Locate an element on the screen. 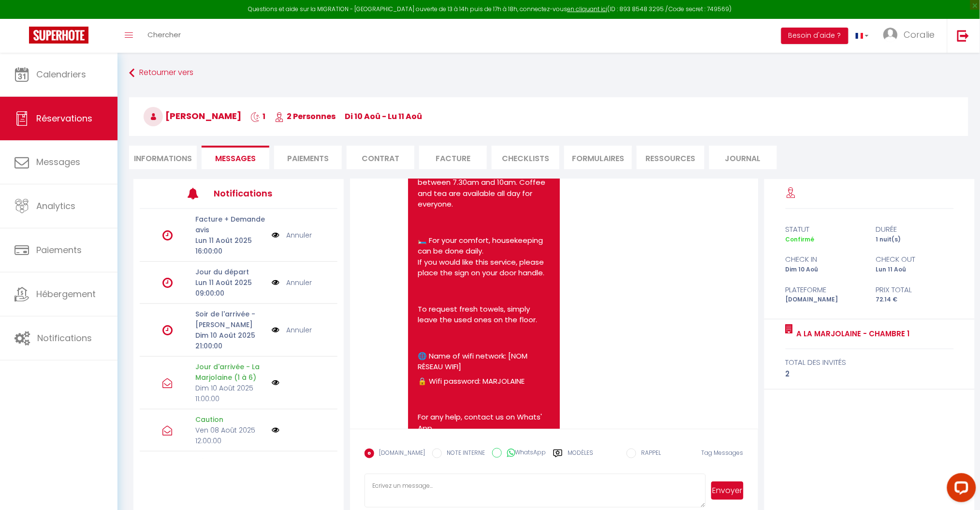  span: Analytics is located at coordinates (55, 206).